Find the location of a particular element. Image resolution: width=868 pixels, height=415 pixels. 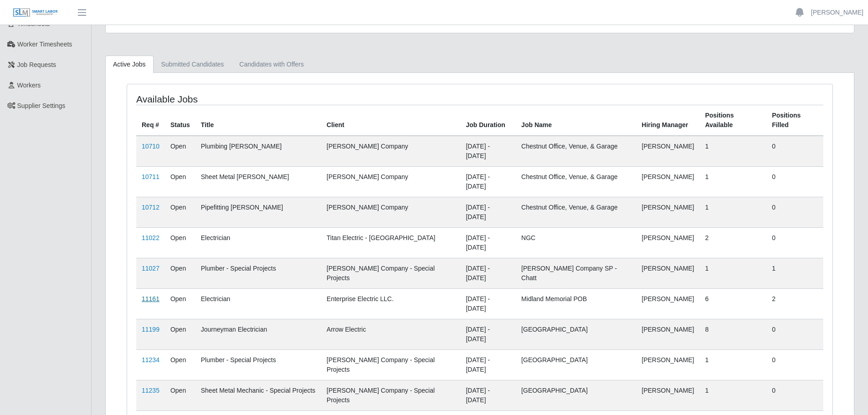

a: 10710 is located at coordinates (150, 146).